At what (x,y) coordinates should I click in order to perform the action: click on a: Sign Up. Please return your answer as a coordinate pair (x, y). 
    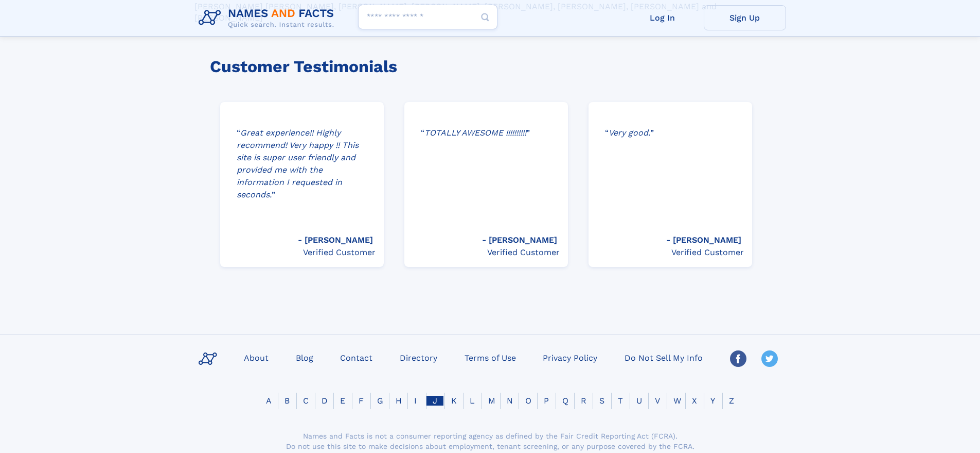
    Looking at the image, I should click on (745, 18).